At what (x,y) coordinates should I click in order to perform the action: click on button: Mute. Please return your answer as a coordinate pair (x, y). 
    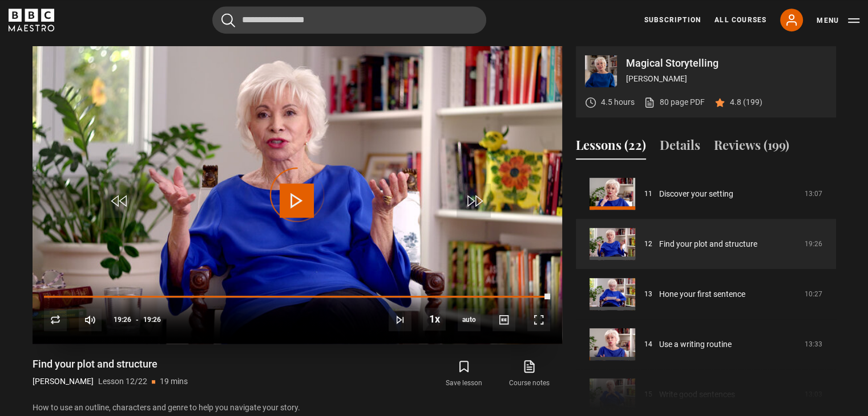
    Looking at the image, I should click on (90, 320).